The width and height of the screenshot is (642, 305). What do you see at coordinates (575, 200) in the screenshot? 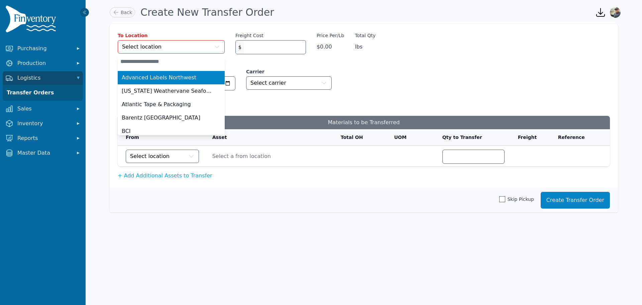
I see `button: Create Transfer Order` at bounding box center [575, 200].